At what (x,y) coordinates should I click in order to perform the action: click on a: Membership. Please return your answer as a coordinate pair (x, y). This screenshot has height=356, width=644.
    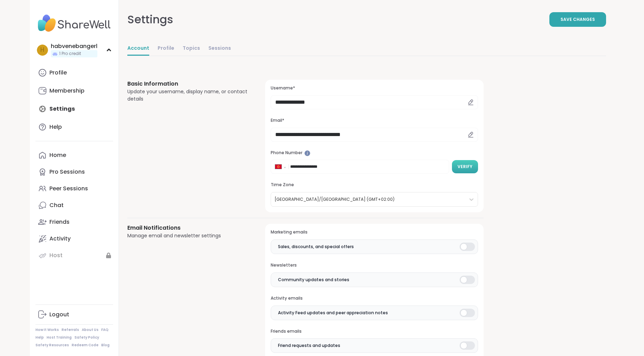
    Looking at the image, I should click on (74, 91).